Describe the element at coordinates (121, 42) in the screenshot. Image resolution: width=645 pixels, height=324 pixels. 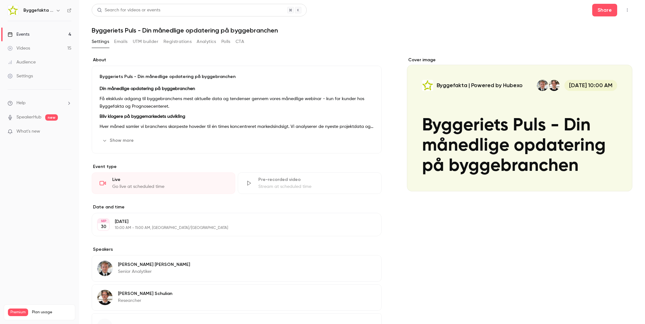
I see `button: Emails` at that location.